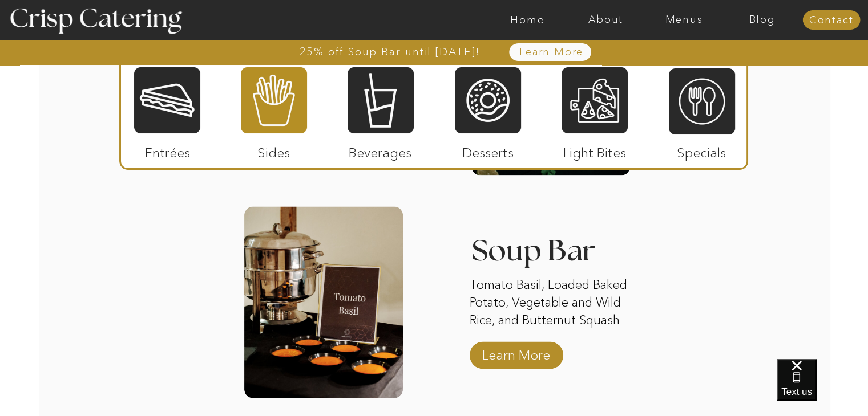 The height and width of the screenshot is (416, 868). Describe the element at coordinates (594, 150) in the screenshot. I see `p: Light Bites` at that location.